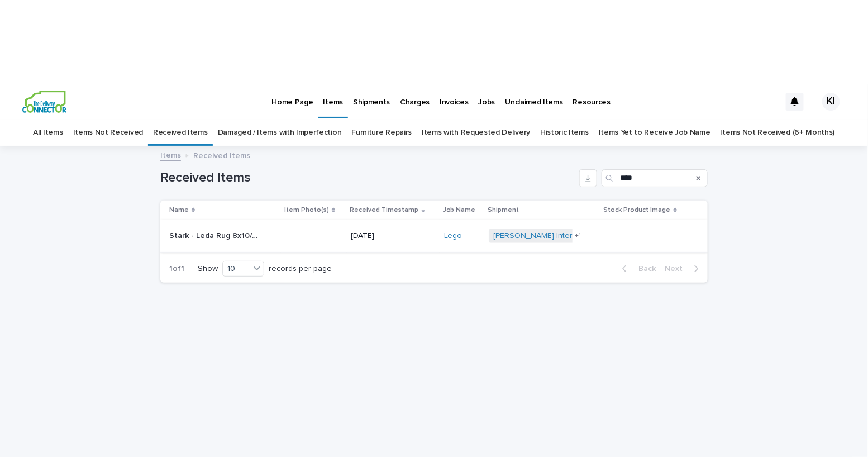  I want to click on p: Show, so click(208, 268).